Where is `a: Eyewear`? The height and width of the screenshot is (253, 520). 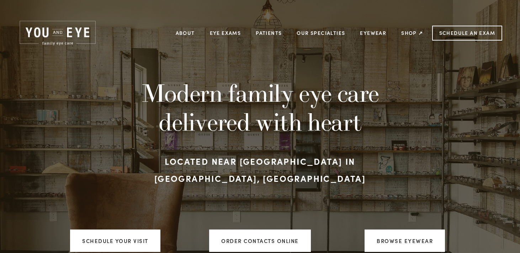 a: Eyewear is located at coordinates (373, 33).